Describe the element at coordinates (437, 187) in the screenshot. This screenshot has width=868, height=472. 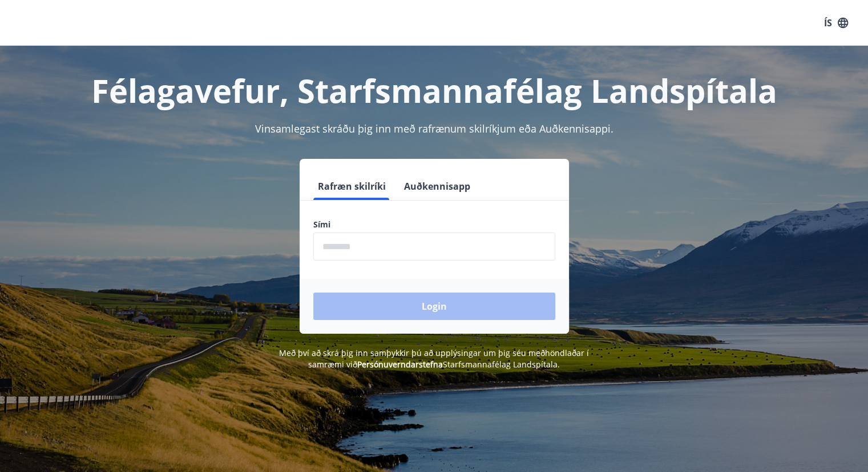
I see `button: Auðkennisapp` at that location.